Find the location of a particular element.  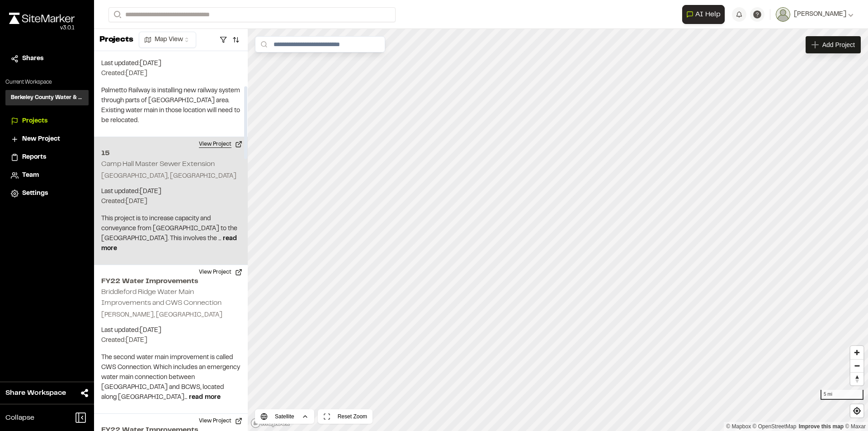

span: Settings is located at coordinates (35, 194).